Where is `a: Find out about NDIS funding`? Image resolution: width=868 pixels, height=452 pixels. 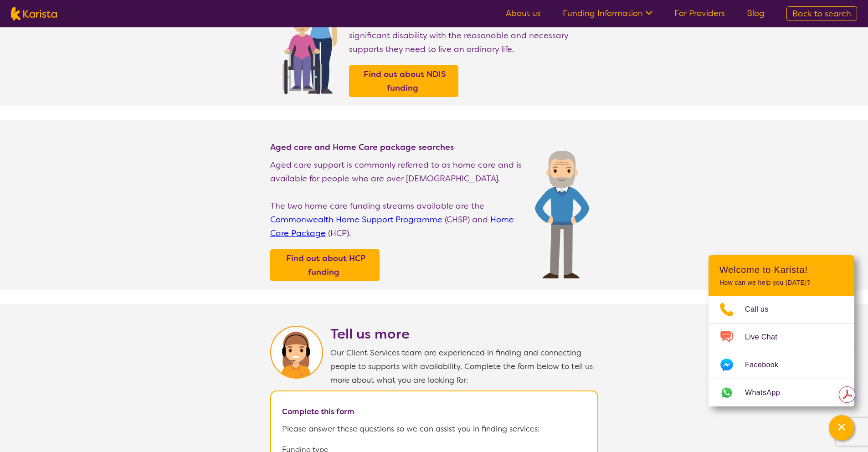 a: Find out about NDIS funding is located at coordinates (403, 81).